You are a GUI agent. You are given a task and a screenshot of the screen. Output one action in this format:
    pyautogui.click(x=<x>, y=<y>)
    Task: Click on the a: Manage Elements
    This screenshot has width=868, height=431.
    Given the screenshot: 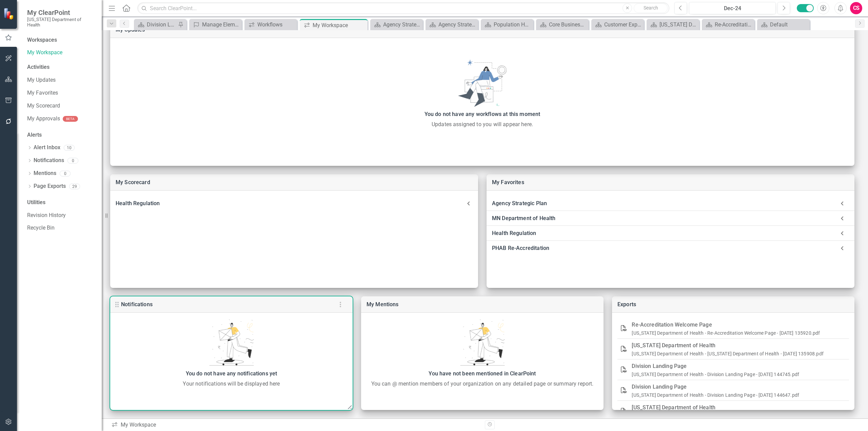 What is the action you would take?
    pyautogui.click(x=215, y=24)
    